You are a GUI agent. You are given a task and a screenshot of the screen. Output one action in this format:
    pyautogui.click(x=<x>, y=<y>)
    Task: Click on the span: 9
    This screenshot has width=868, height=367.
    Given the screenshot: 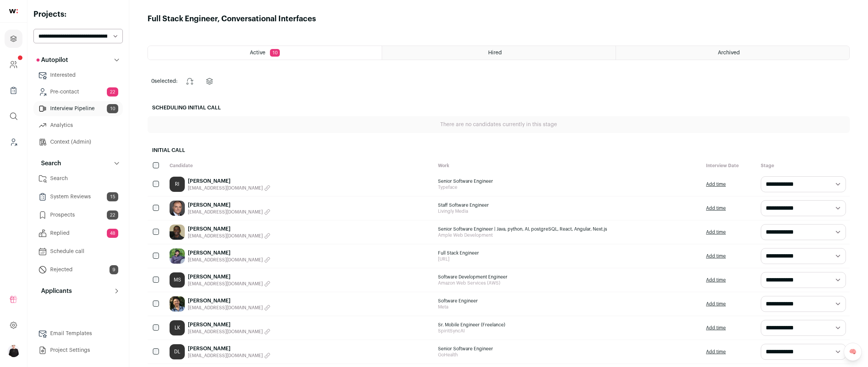 What is the action you would take?
    pyautogui.click(x=113, y=270)
    